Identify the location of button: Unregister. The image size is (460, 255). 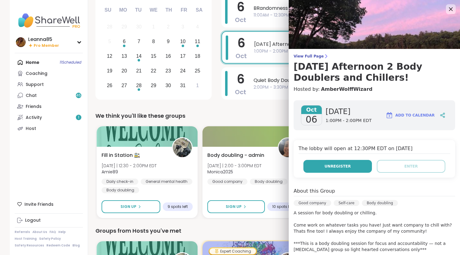
(338, 166).